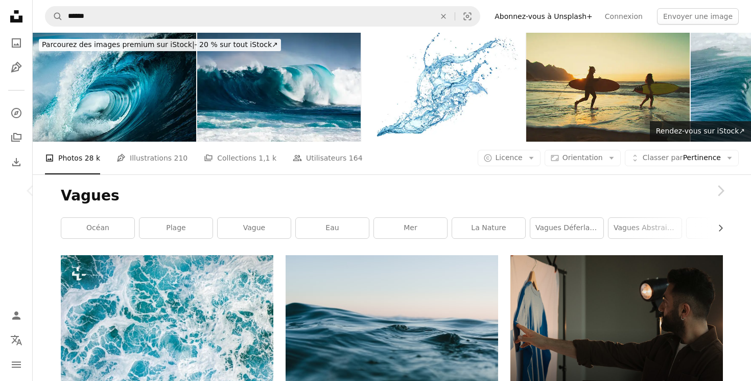 This screenshot has width=751, height=381. What do you see at coordinates (16, 67) in the screenshot?
I see `a: Illustrations` at bounding box center [16, 67].